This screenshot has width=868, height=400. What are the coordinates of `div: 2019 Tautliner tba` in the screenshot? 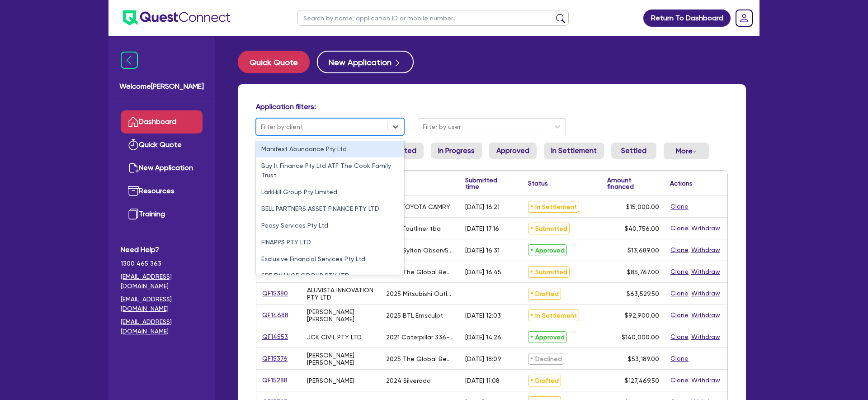 It's located at (414, 228).